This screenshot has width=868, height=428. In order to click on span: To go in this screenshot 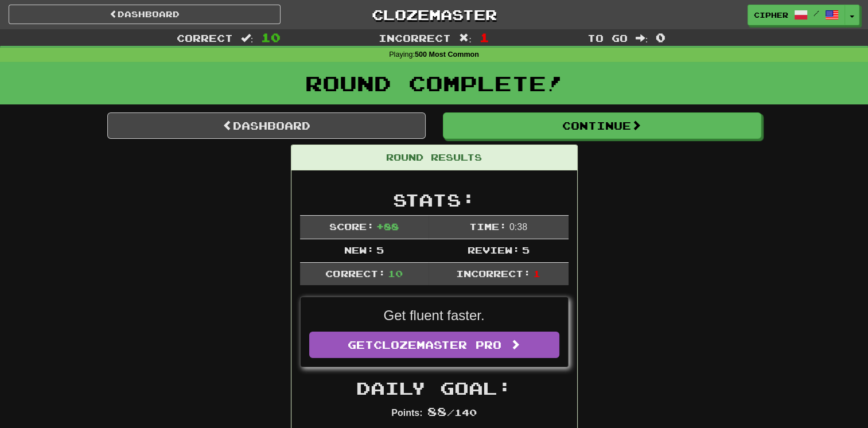, I will do `click(607, 38)`.